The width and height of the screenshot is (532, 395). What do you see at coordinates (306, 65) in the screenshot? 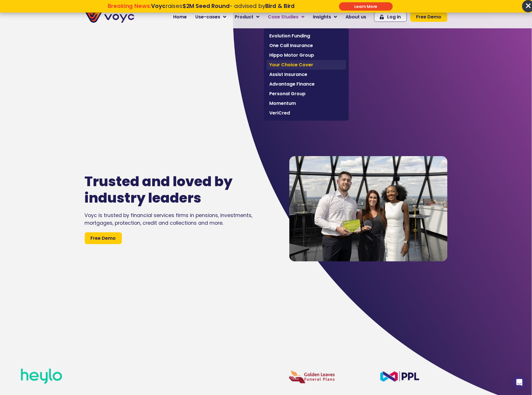
I see `span: Your Choice Cover` at bounding box center [306, 65].